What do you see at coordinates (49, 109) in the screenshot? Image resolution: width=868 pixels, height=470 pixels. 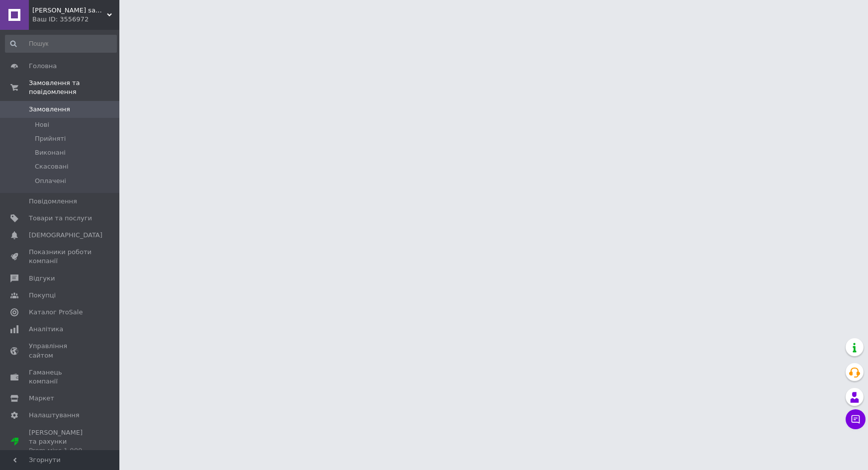 I see `span: Замовлення` at bounding box center [49, 109].